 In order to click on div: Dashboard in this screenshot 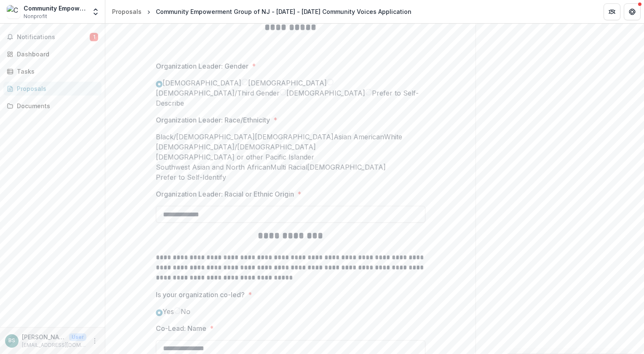, I will do `click(56, 54)`.